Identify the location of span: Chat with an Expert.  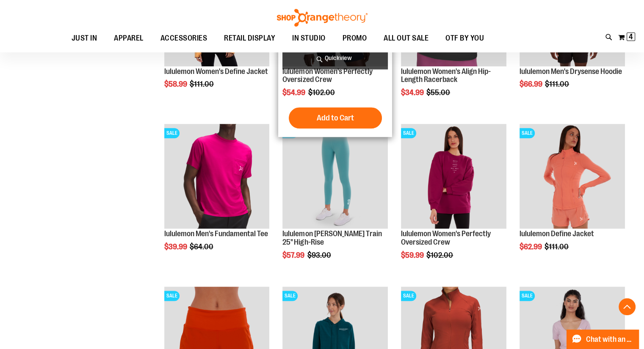
(609, 340).